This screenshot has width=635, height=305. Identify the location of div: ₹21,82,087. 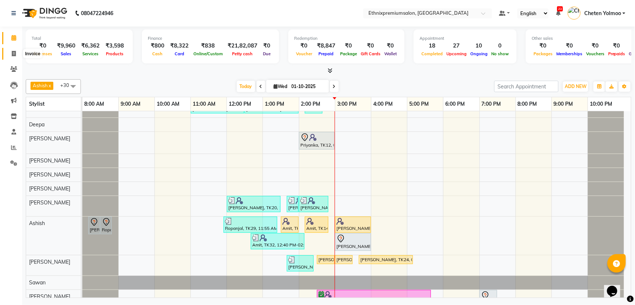
(242, 46).